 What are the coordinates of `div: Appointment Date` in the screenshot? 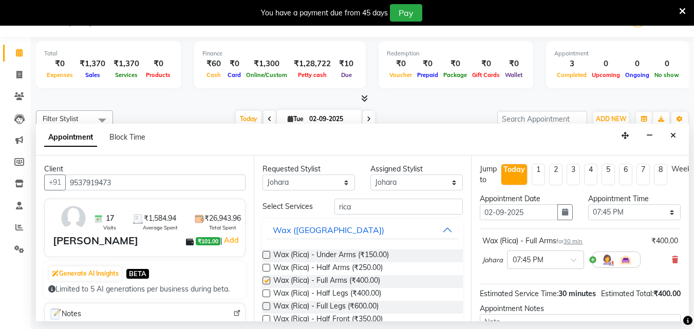 It's located at (526, 199).